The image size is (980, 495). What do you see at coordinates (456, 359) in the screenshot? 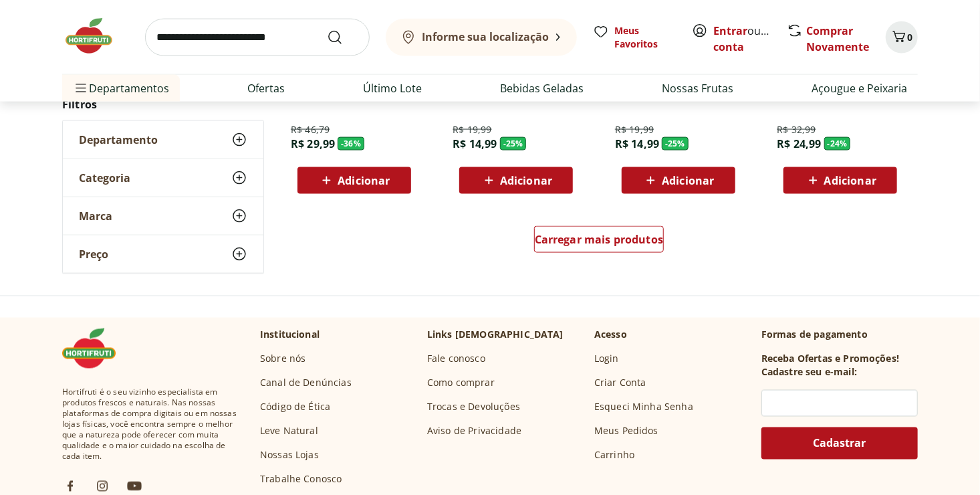
I see `a: Fale conosco` at bounding box center [456, 359].